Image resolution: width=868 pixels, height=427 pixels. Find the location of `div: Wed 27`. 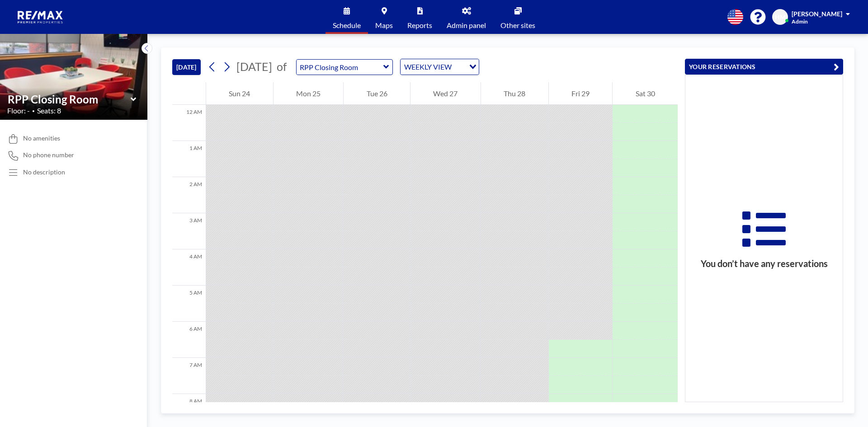

div: Wed 27 is located at coordinates (445, 94).